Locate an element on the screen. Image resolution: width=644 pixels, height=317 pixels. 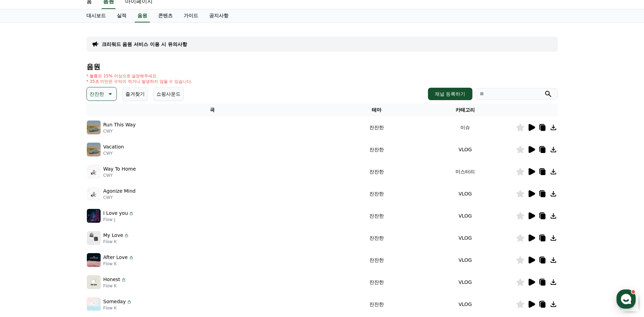
p: * 볼륨은 15% 이상으로 설정해주세요. is located at coordinates (140, 76).